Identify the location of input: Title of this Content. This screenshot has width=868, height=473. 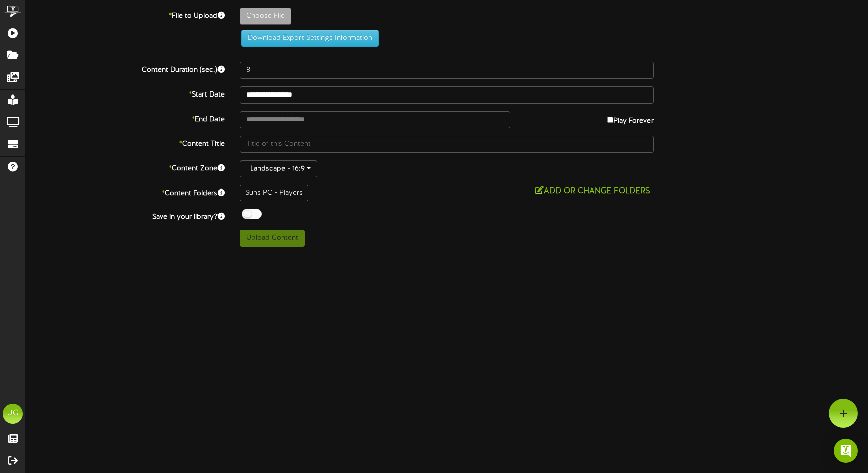
(446, 144).